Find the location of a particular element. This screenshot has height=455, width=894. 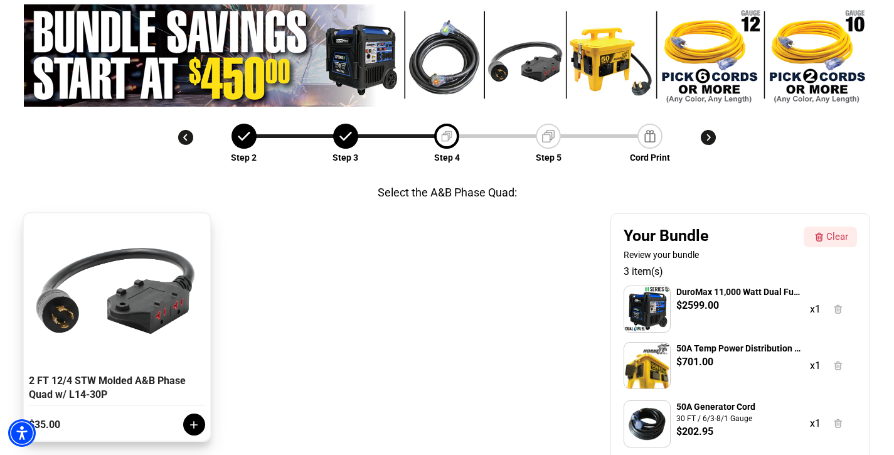

p: Step 5 is located at coordinates (548, 157).